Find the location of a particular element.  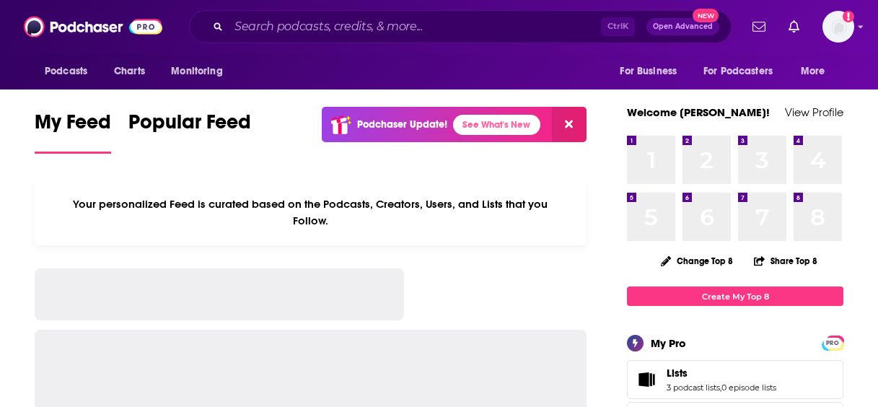

a: PRO is located at coordinates (832, 342).